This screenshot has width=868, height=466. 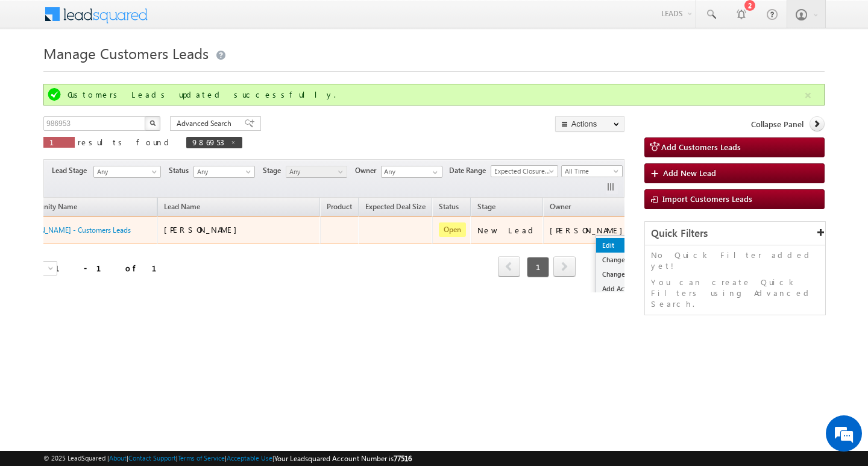 I want to click on div: Chat with us now, so click(x=132, y=71).